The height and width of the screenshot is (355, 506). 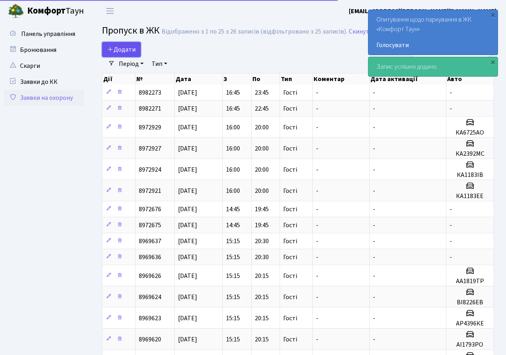 I want to click on a: Бронювання, so click(x=44, y=50).